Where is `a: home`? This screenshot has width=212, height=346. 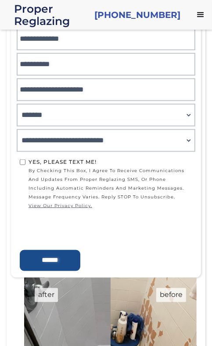
a: home is located at coordinates (50, 15).